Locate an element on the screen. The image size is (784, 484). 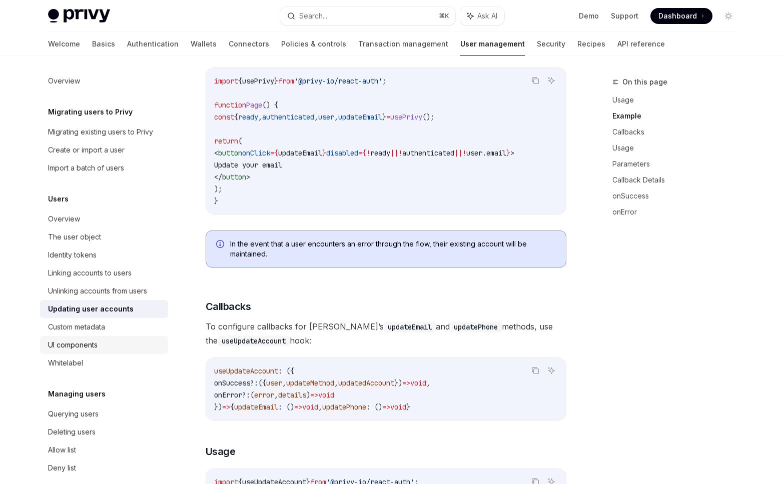
div: UI components is located at coordinates (73, 345).